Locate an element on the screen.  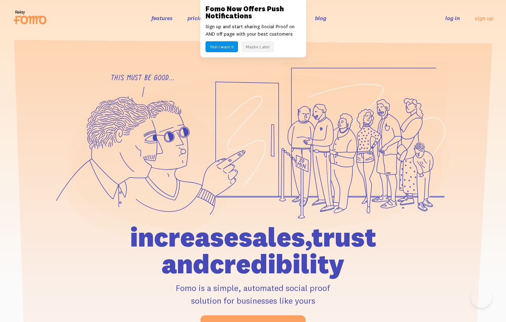
a: features is located at coordinates (162, 18).